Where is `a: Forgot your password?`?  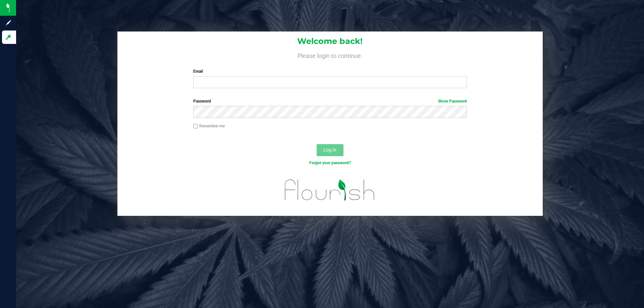
a: Forgot your password? is located at coordinates (330, 163).